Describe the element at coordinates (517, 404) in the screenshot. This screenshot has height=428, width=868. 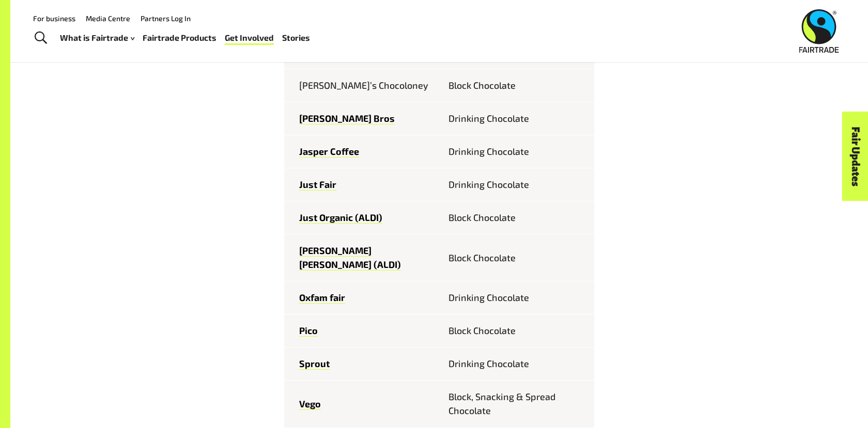
I see `td: Block, Snacking & Spread Chocolate` at that location.